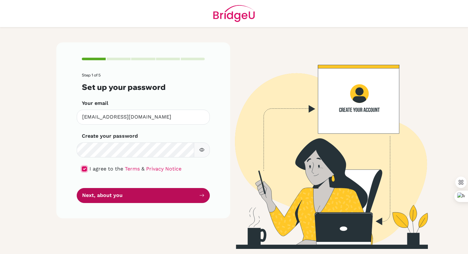 This screenshot has width=468, height=254. What do you see at coordinates (143, 195) in the screenshot?
I see `button: Next, about you` at bounding box center [143, 195].